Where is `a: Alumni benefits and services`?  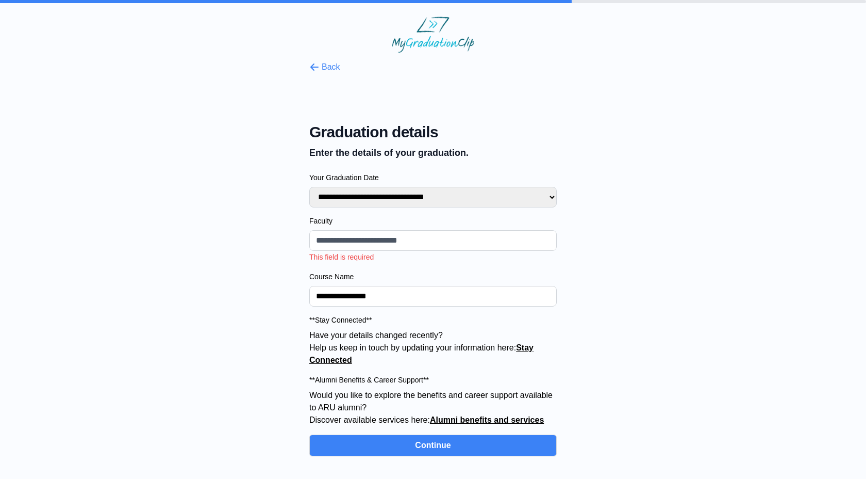 a: Alumni benefits and services is located at coordinates (487, 419).